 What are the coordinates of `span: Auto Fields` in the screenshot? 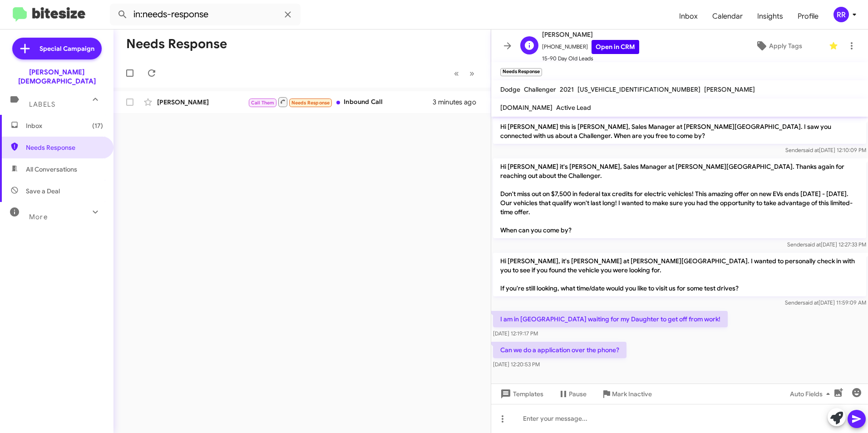 It's located at (812, 394).